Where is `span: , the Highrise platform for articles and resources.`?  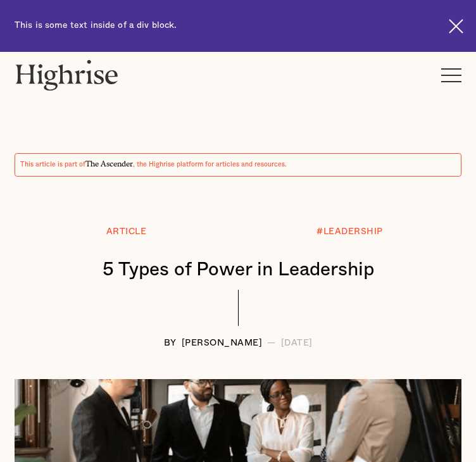 span: , the Highrise platform for articles and resources. is located at coordinates (210, 165).